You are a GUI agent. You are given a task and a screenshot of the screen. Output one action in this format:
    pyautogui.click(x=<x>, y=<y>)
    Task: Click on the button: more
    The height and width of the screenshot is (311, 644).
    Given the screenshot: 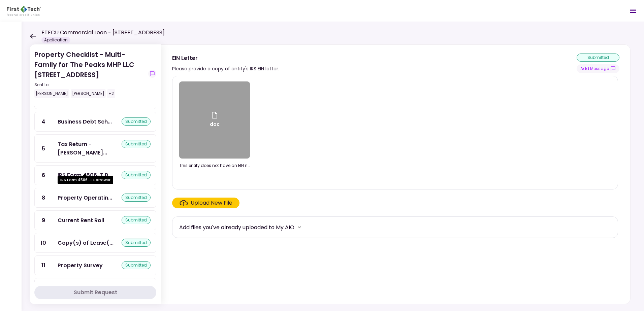 What is the action you would take?
    pyautogui.click(x=299, y=227)
    